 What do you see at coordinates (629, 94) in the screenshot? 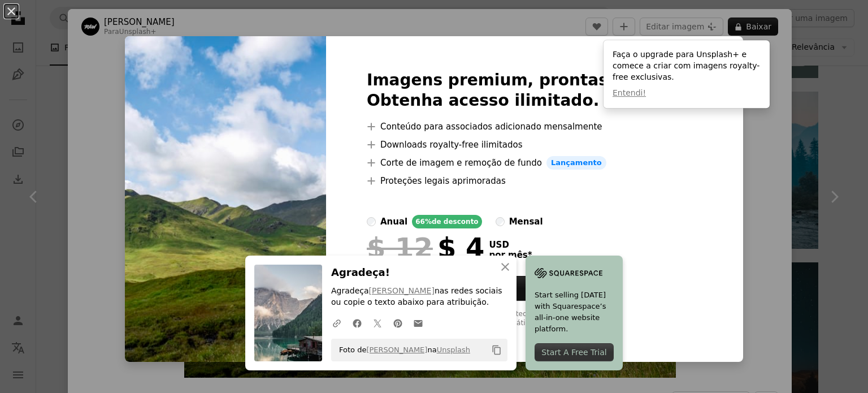
I see `button: Entendi!` at bounding box center [629, 94].